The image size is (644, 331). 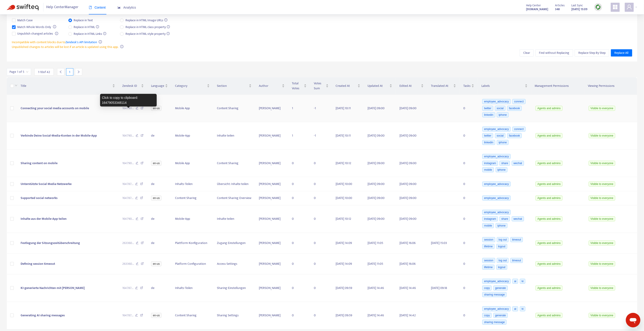 I want to click on td: Inhalte teilen, so click(x=234, y=219).